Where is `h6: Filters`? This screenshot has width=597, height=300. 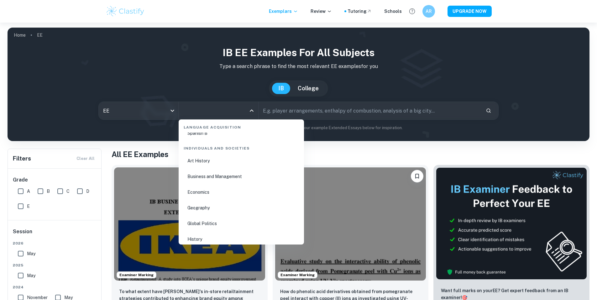 h6: Filters is located at coordinates (22, 159).